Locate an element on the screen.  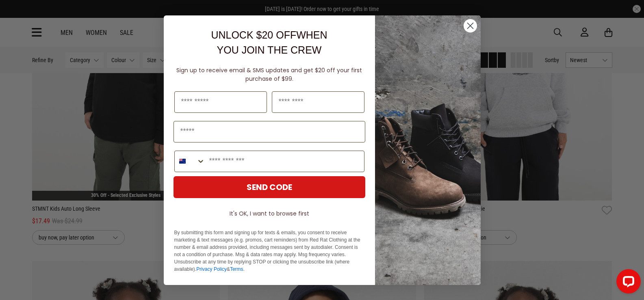
a: Terms is located at coordinates (237, 269).